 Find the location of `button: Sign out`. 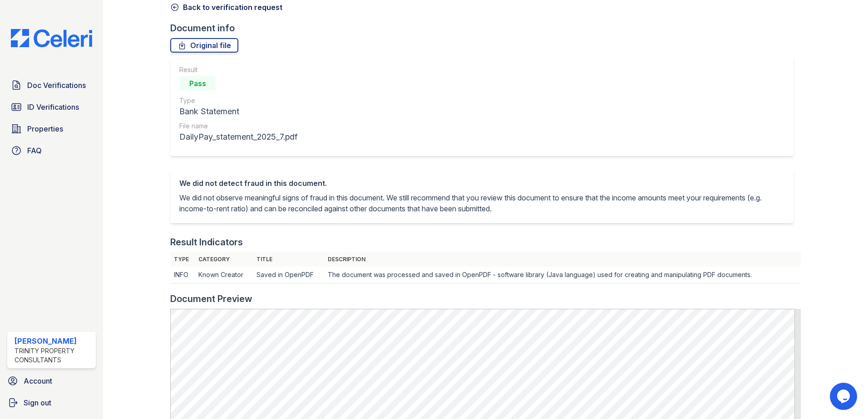

button: Sign out is located at coordinates (52, 403).